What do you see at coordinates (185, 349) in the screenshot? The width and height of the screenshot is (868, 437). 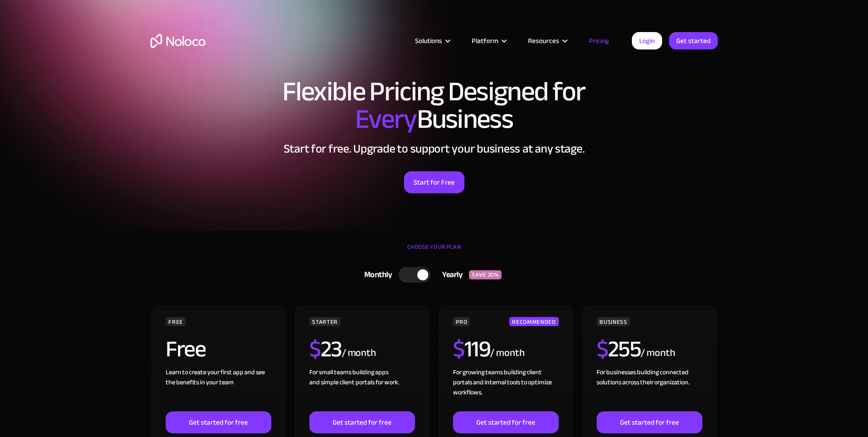 I see `h2: Free` at bounding box center [185, 349].